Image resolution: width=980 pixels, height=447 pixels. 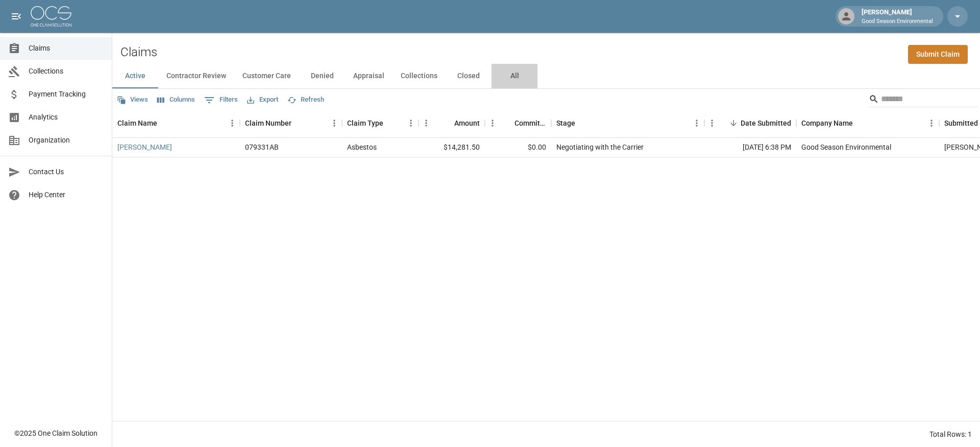 What do you see at coordinates (515, 76) in the screenshot?
I see `button: All` at bounding box center [515, 76].